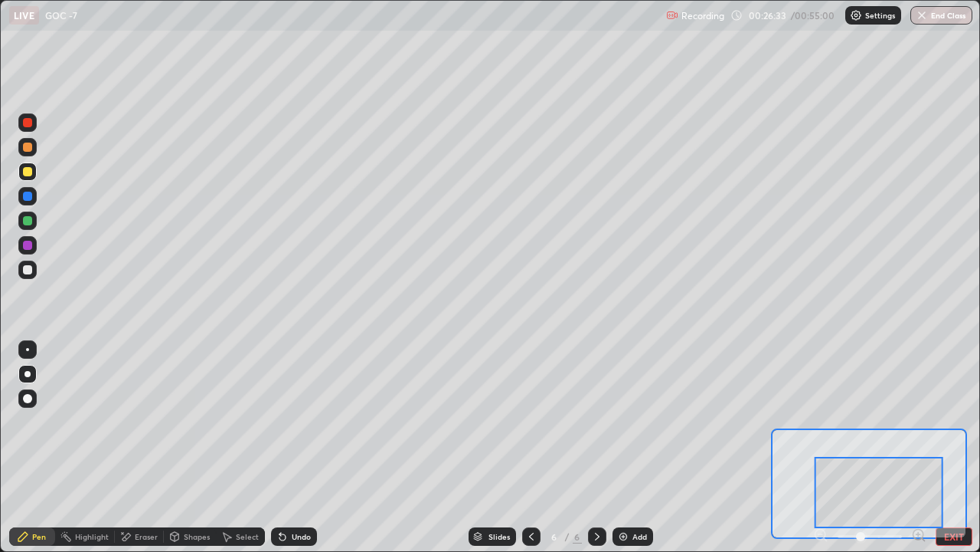  What do you see at coordinates (922, 15) in the screenshot?
I see `img: end-class-cross` at bounding box center [922, 15].